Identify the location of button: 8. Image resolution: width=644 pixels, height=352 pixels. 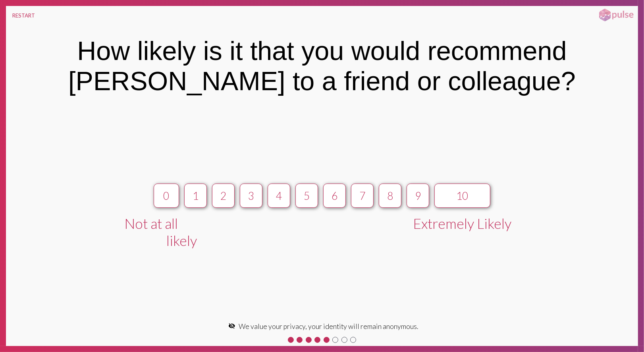
(390, 195).